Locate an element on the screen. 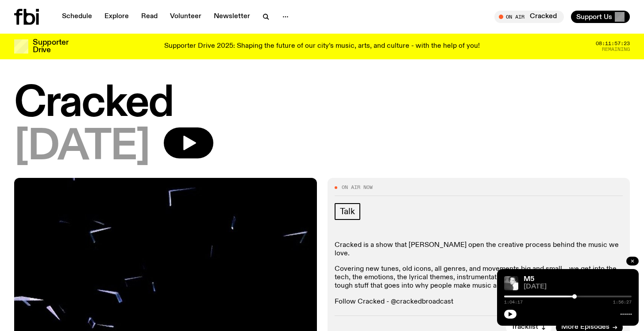  button: On AirCracked is located at coordinates (529, 17).